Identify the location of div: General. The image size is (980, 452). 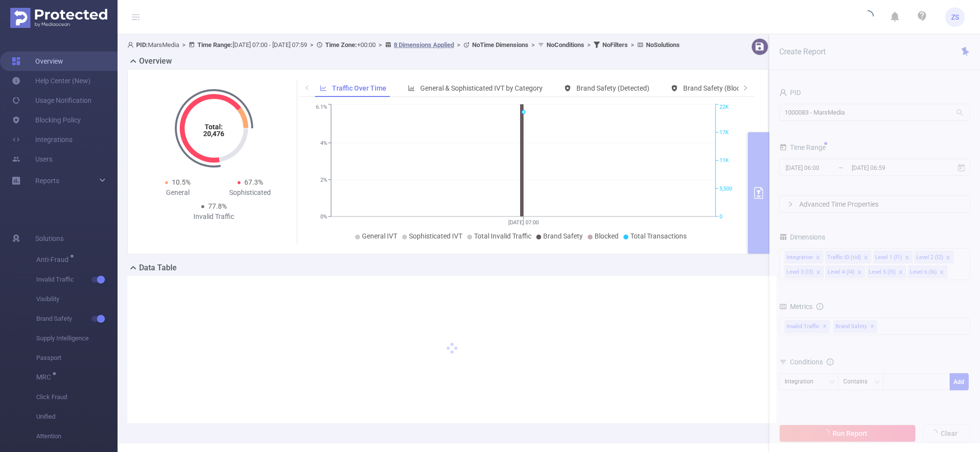
(178, 193).